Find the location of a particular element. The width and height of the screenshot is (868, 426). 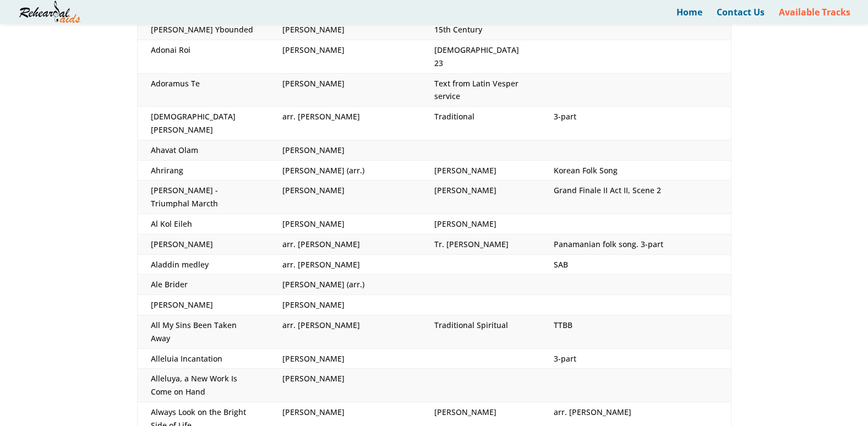

td: Grand Finale II Act II, Scene 2 is located at coordinates (636, 198).